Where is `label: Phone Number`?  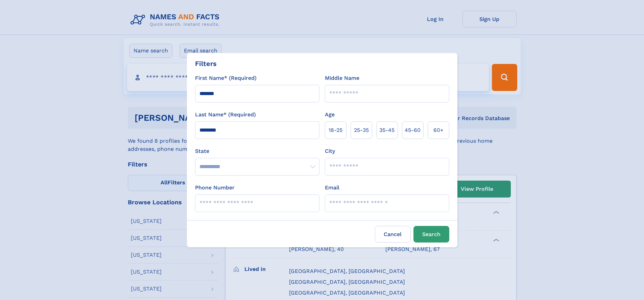 label: Phone Number is located at coordinates (215, 188).